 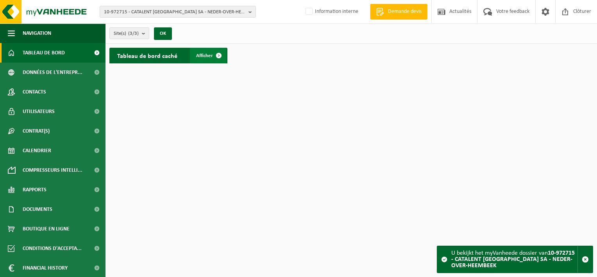 I want to click on span: Site(s), so click(x=126, y=34).